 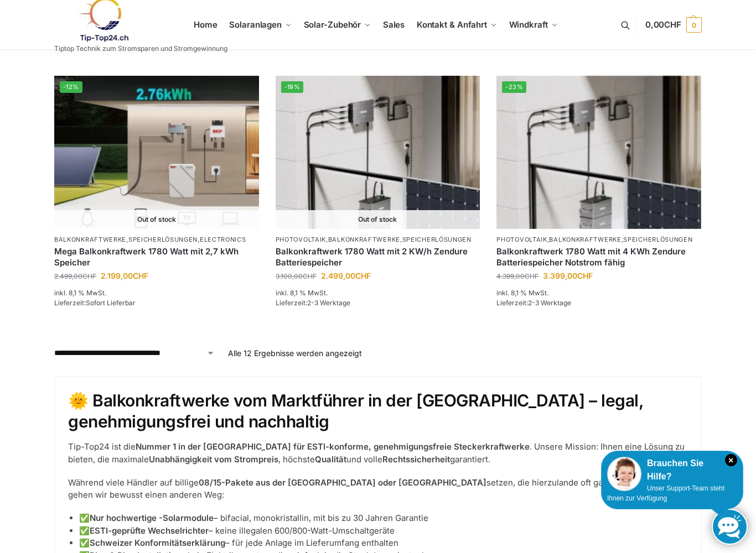 What do you see at coordinates (156, 256) in the screenshot?
I see `a: Mega Balkonkraftwerk 1780 Watt mit 2,7 kWh Speicher` at bounding box center [156, 256].